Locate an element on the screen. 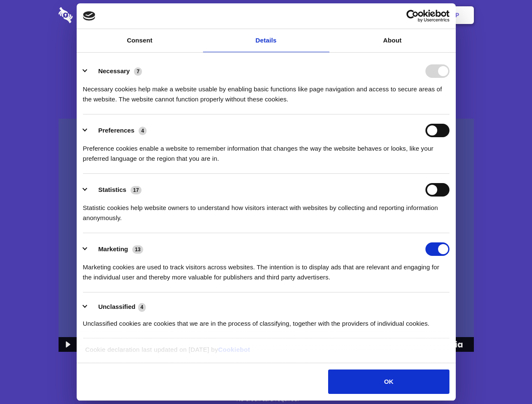  a: Contact is located at coordinates (361, 15).